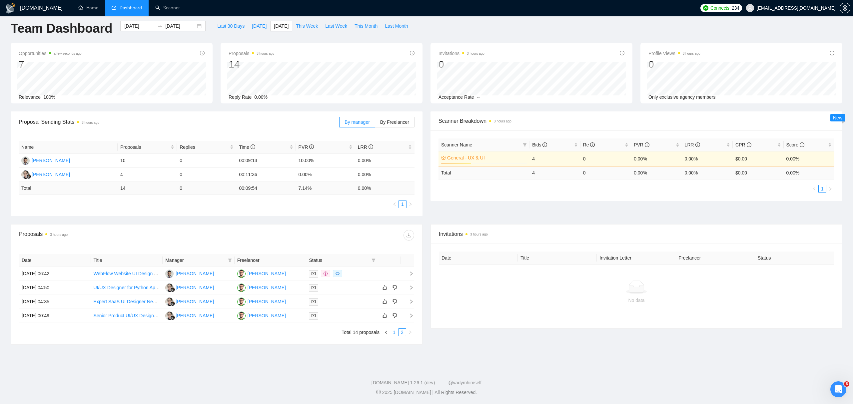 The width and height of the screenshot is (853, 404). I want to click on span: eye, so click(338, 273).